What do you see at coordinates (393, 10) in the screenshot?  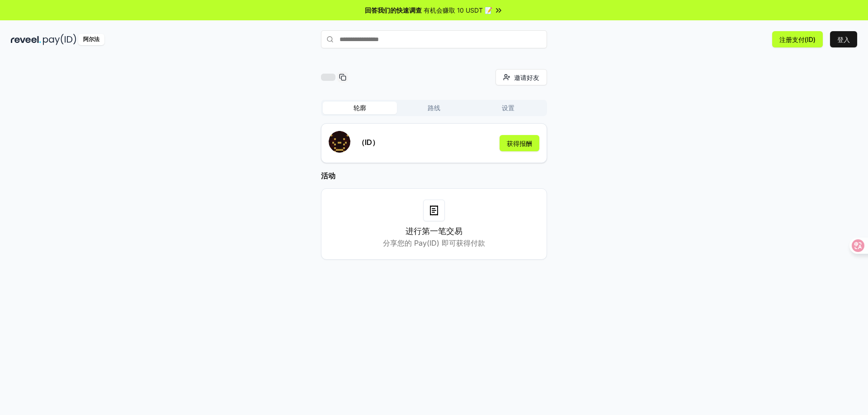 I see `font: 回答我们的快速调查` at bounding box center [393, 10].